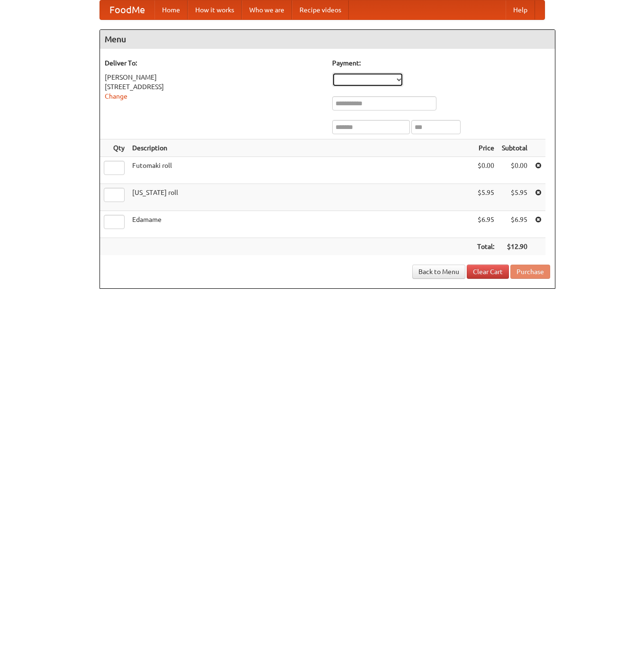  I want to click on a: Clear Cart, so click(487, 272).